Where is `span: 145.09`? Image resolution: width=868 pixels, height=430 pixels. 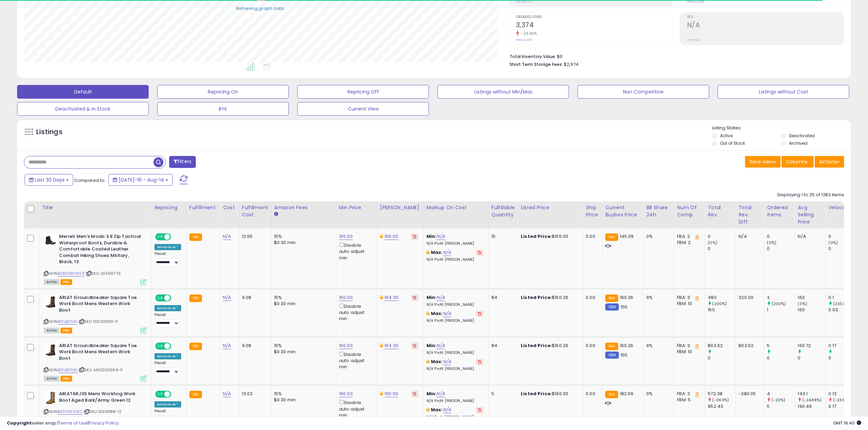
span: 145.09 is located at coordinates (627, 236).